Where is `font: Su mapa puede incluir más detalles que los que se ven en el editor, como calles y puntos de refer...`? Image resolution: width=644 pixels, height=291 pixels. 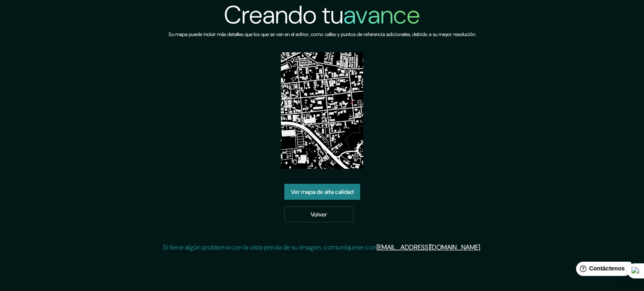 font: Su mapa puede incluir más detalles que los que se ven en el editor, como calles y puntos de refer... is located at coordinates (322, 34).